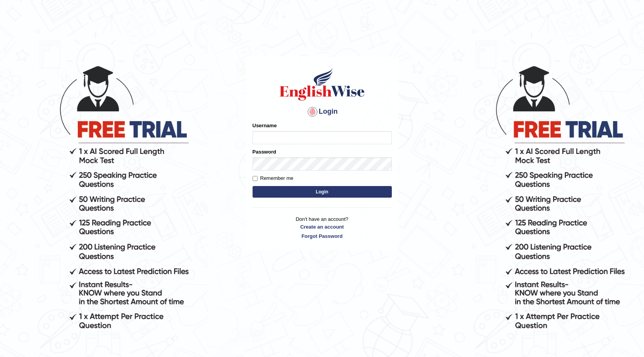 The height and width of the screenshot is (357, 644). What do you see at coordinates (255, 178) in the screenshot?
I see `input: Remember me` at bounding box center [255, 178].